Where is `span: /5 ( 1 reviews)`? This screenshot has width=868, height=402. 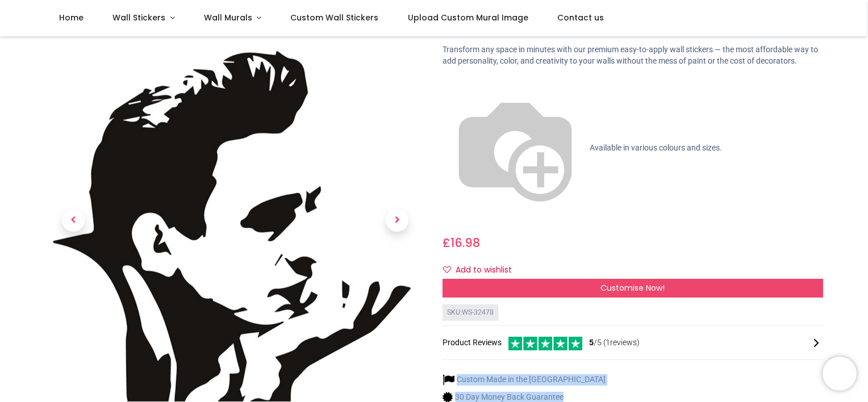 span: /5 ( 1 reviews) is located at coordinates (614, 343).